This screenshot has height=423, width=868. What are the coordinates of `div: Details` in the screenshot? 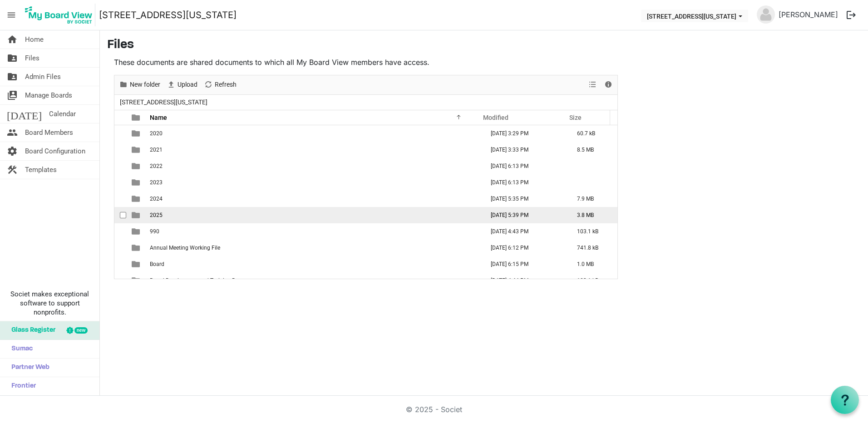 It's located at (608, 85).